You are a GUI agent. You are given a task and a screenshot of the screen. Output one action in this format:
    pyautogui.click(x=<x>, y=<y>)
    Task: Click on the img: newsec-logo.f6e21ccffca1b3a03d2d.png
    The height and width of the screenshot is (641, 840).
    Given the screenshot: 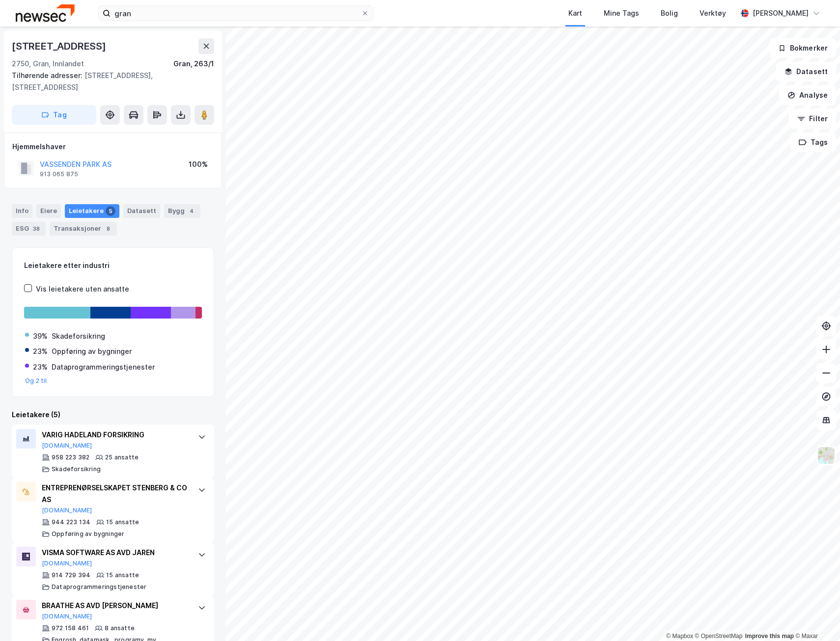 What is the action you would take?
    pyautogui.click(x=45, y=13)
    